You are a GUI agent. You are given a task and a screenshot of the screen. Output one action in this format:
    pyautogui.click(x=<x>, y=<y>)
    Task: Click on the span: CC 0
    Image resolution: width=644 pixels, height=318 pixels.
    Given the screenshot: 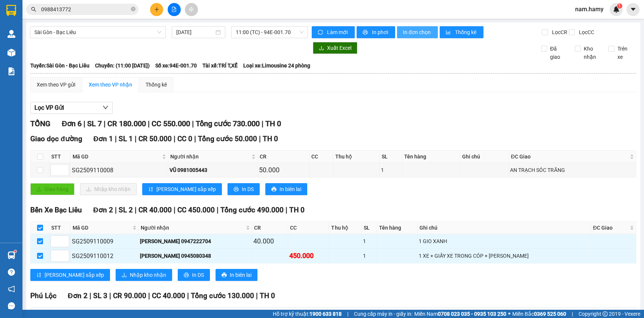 What is the action you would take?
    pyautogui.click(x=185, y=139)
    